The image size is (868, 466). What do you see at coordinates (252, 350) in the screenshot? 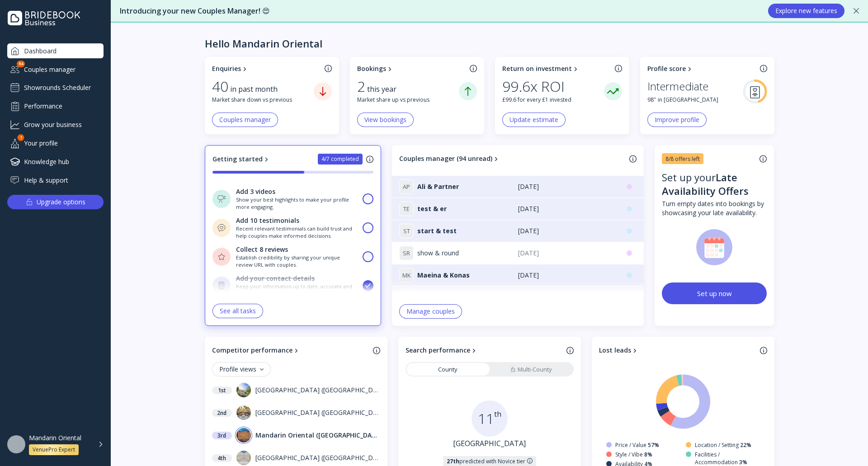
I see `div: Competitor performance` at bounding box center [252, 350].